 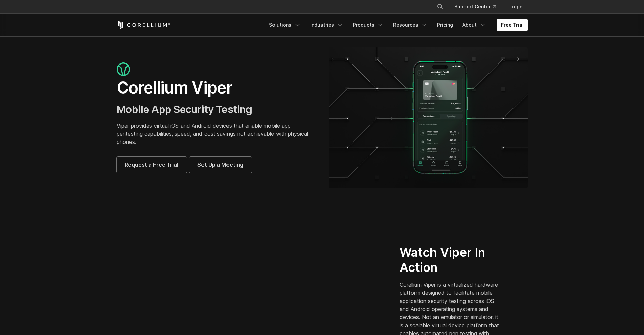 I want to click on h2: Watch Viper In Action, so click(x=451, y=260).